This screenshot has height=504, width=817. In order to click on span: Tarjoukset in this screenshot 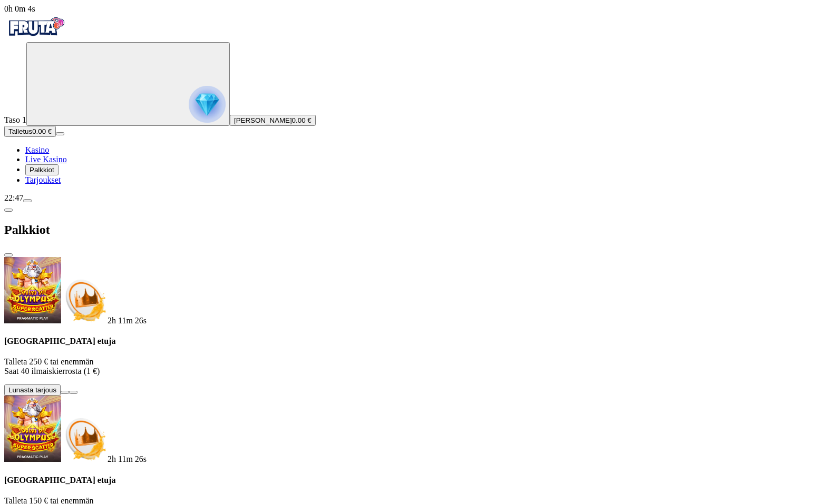, I will do `click(43, 179)`.